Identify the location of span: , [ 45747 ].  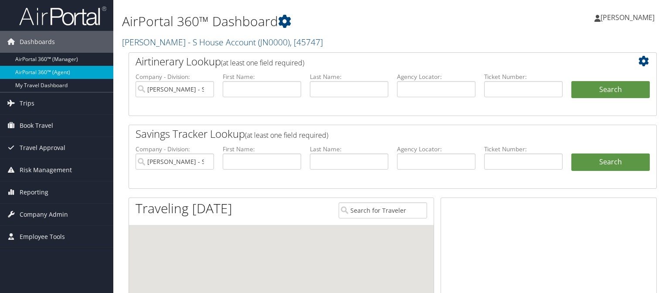
(306, 42).